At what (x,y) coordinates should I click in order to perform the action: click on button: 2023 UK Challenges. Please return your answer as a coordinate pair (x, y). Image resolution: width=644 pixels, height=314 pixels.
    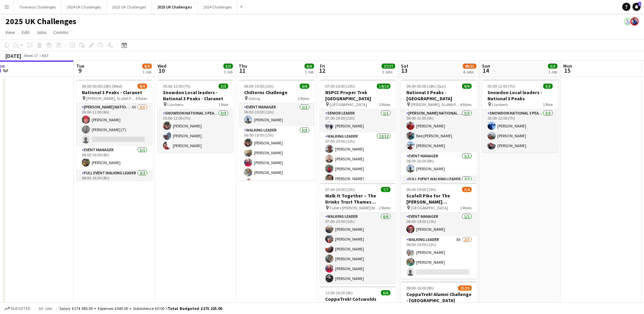
    Looking at the image, I should click on (129, 7).